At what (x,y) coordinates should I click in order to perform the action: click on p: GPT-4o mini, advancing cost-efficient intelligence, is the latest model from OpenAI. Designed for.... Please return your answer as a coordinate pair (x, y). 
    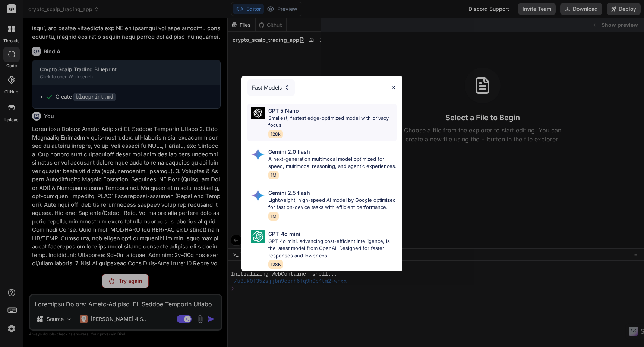
    Looking at the image, I should click on (333, 248).